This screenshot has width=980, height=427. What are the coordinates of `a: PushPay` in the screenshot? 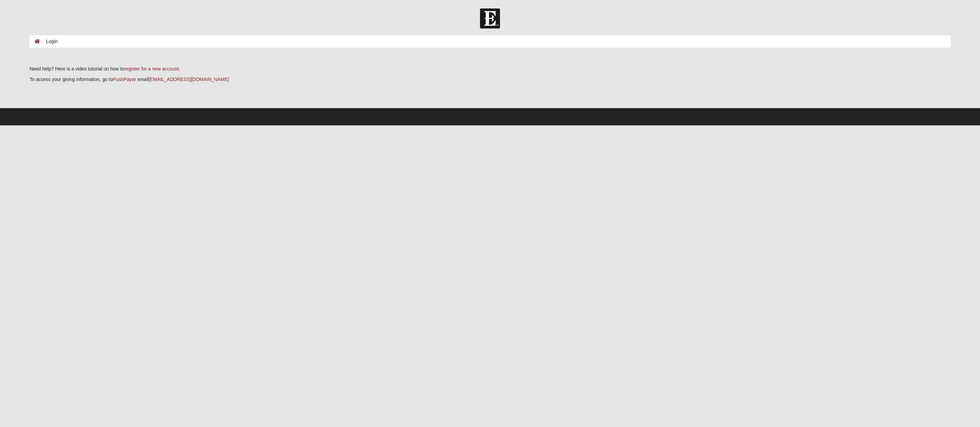 It's located at (122, 79).